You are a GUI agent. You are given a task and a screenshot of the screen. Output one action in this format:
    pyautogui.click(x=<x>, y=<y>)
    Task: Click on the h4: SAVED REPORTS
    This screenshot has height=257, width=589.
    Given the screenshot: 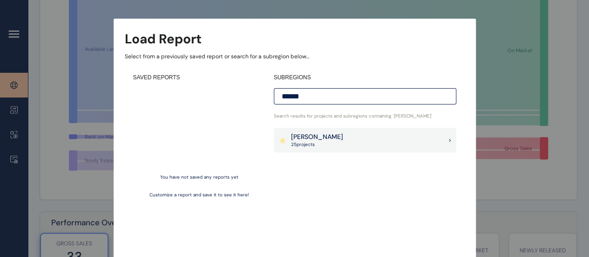 What is the action you would take?
    pyautogui.click(x=199, y=77)
    